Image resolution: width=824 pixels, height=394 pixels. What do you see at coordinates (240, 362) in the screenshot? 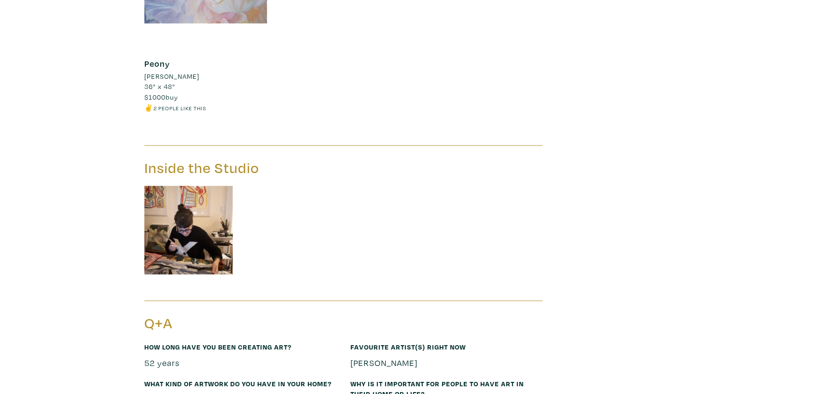
I see `p: 52 years` at bounding box center [240, 362].